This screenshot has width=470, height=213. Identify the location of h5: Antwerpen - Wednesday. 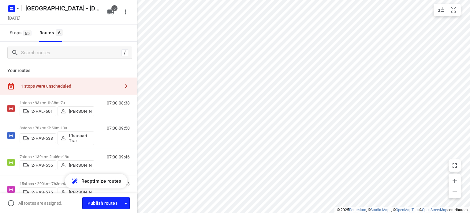
(62, 8).